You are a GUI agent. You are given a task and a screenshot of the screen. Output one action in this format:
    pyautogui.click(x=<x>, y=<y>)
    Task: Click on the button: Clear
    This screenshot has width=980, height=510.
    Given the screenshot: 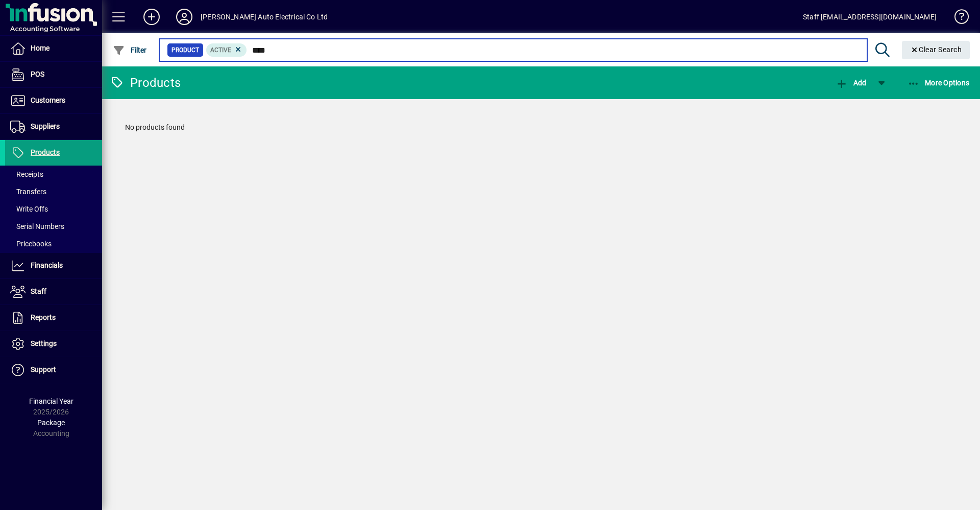 What is the action you would take?
    pyautogui.click(x=936, y=50)
    